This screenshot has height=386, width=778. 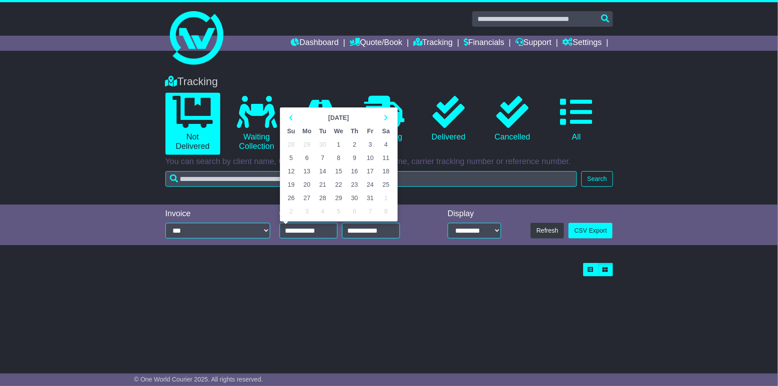 I want to click on td: 21, so click(x=322, y=185).